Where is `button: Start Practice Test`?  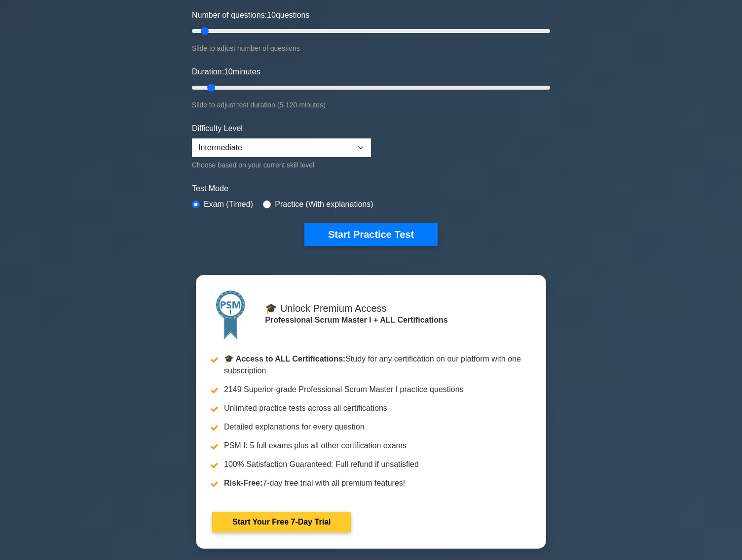
button: Start Practice Test is located at coordinates (371, 235).